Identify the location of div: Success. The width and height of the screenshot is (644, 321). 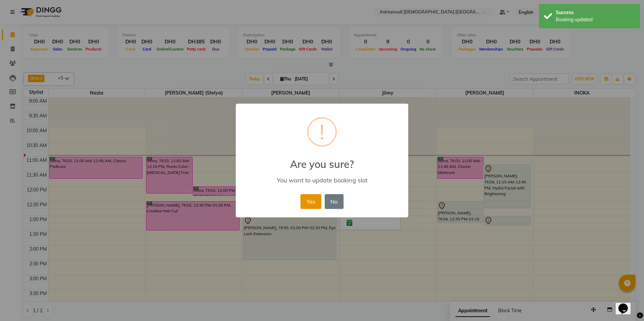
(595, 12).